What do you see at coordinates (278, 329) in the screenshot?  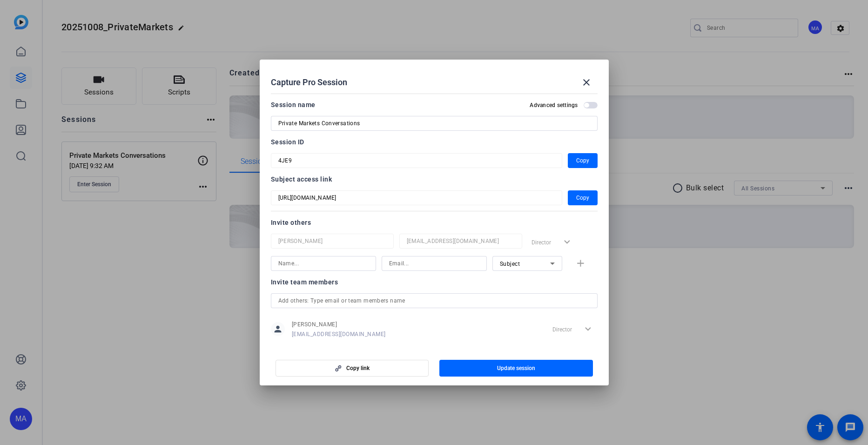 I see `mat-icon: person` at bounding box center [278, 329].